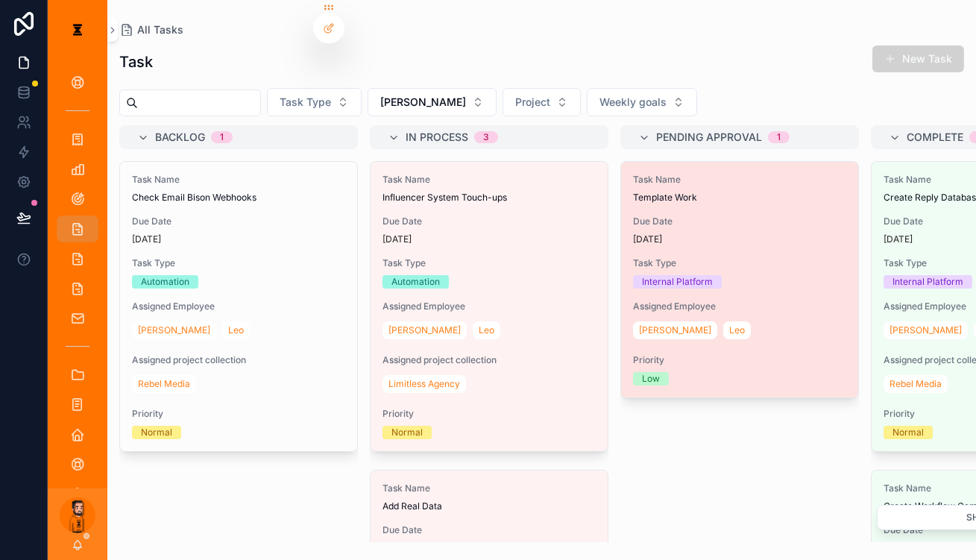 The image size is (976, 560). Describe the element at coordinates (425, 384) in the screenshot. I see `a: Limitless Agency` at that location.